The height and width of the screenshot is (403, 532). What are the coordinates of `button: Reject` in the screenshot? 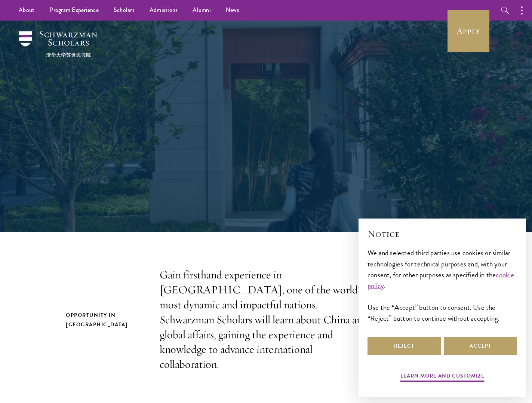 It's located at (404, 346).